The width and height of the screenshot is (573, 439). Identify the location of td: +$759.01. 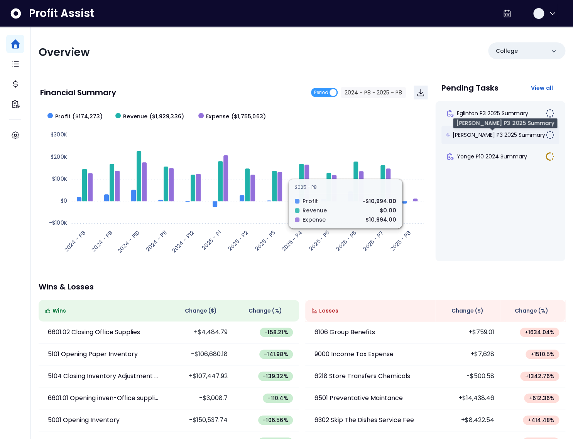
(468, 333).